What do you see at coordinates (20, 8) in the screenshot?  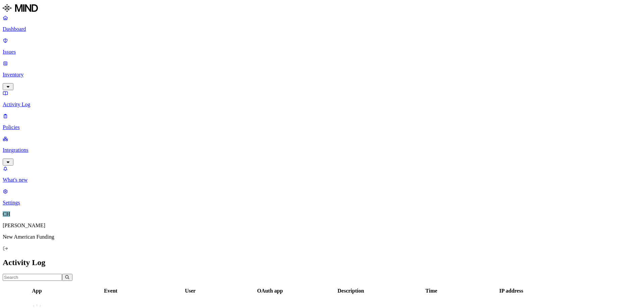 I see `img: MIND` at bounding box center [20, 8].